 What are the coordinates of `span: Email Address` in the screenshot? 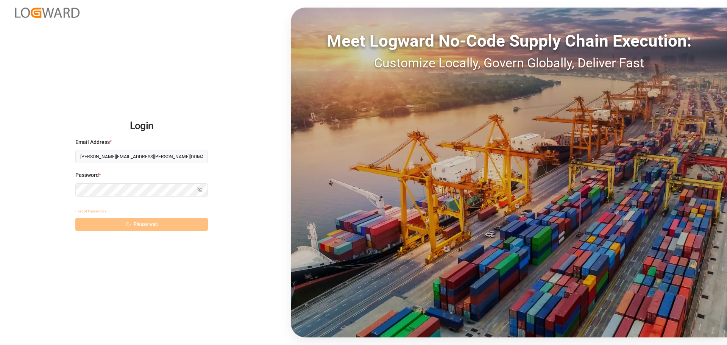 It's located at (92, 142).